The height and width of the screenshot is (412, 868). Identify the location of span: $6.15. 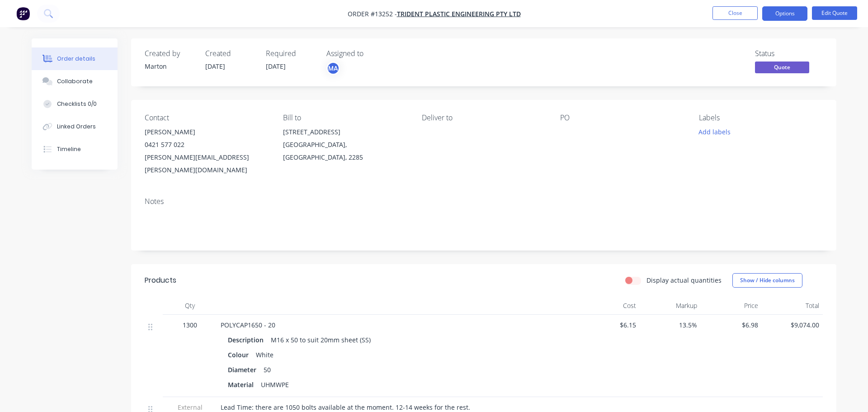
(609, 325).